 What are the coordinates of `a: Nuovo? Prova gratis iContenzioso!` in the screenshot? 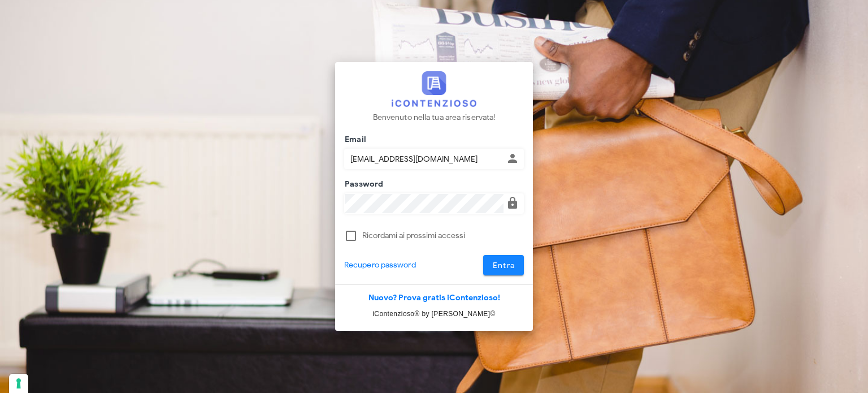 It's located at (434, 298).